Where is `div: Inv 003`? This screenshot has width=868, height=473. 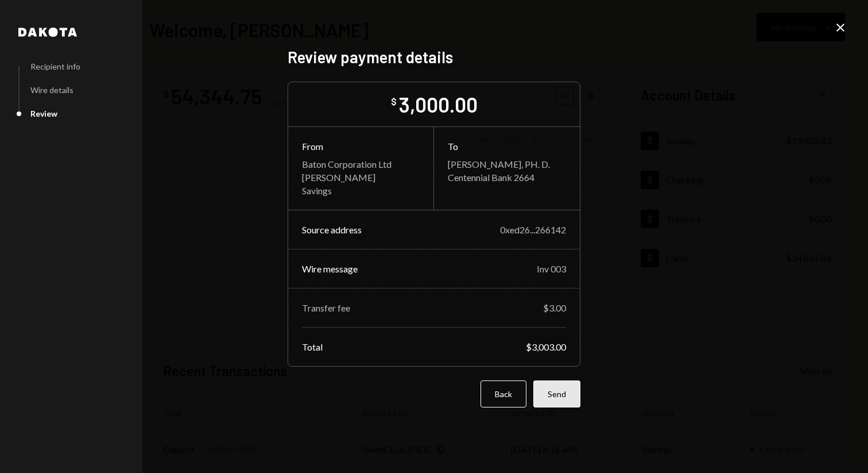
div: Inv 003 is located at coordinates (551, 268).